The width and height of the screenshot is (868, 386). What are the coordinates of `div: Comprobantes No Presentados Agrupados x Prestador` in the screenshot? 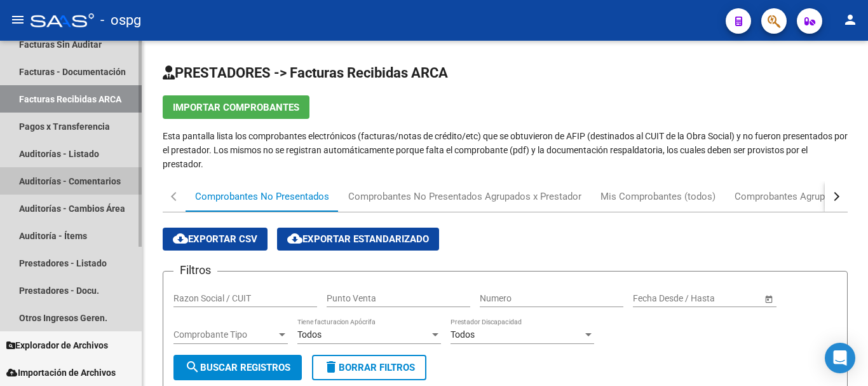 It's located at (465, 196).